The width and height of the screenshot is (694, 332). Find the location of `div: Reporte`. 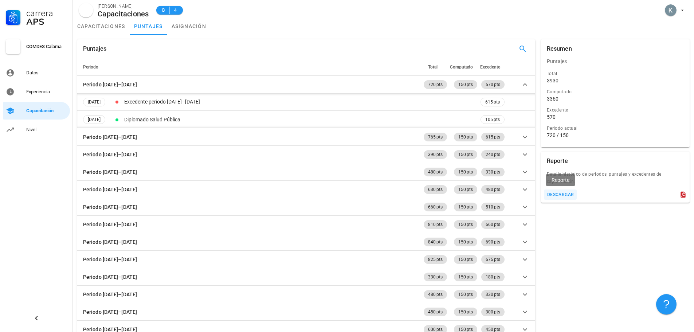

div: Reporte is located at coordinates (557, 161).